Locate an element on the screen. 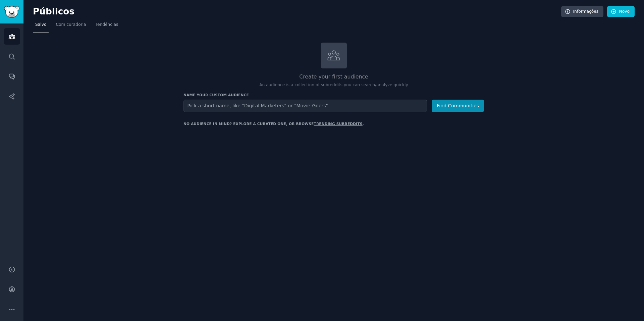 The image size is (644, 321). a: Tendências is located at coordinates (107, 27).